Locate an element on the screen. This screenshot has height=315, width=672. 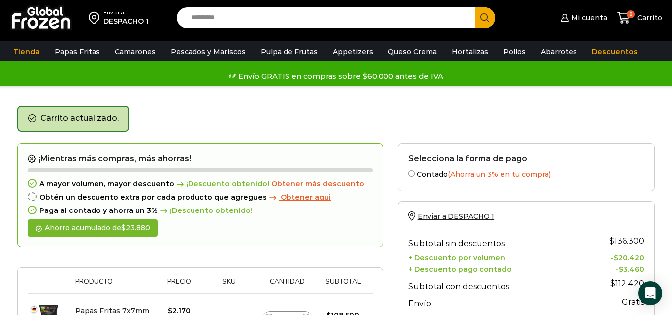
a: 8 Carrito is located at coordinates (640, 18).